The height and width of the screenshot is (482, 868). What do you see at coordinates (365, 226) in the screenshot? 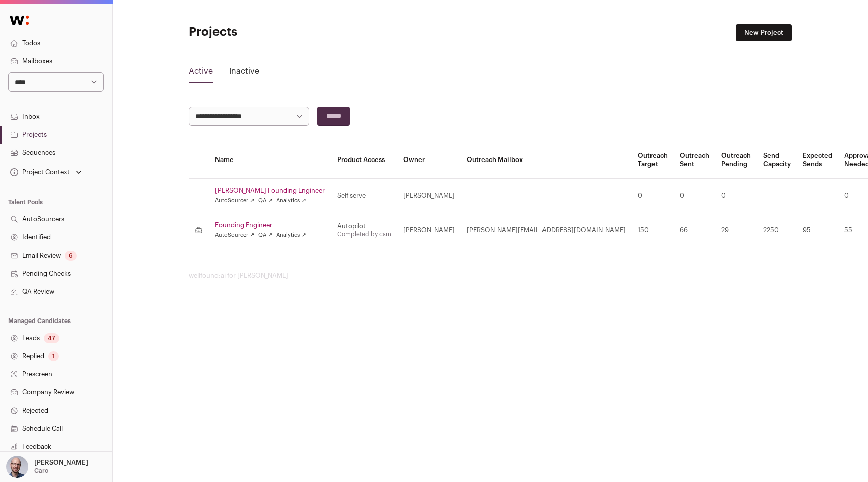
I see `div: Autopilot` at bounding box center [365, 226].